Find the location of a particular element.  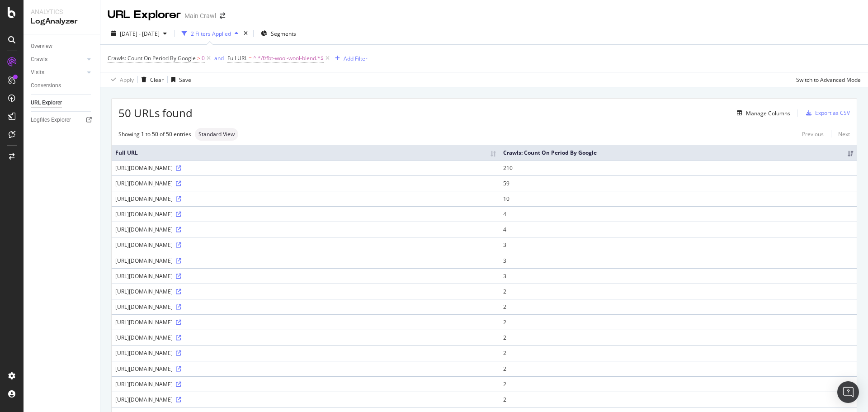

div: Conversions is located at coordinates (46, 86).